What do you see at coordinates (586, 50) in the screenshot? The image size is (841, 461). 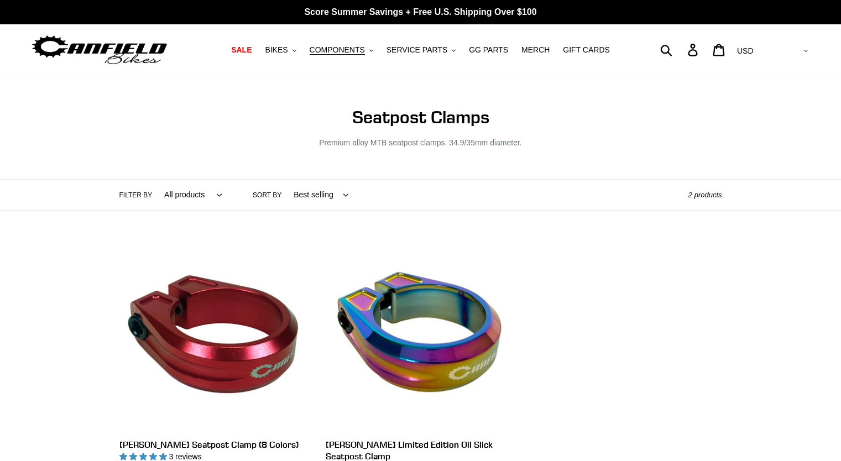 I see `a: GIFT CARDS` at bounding box center [586, 50].